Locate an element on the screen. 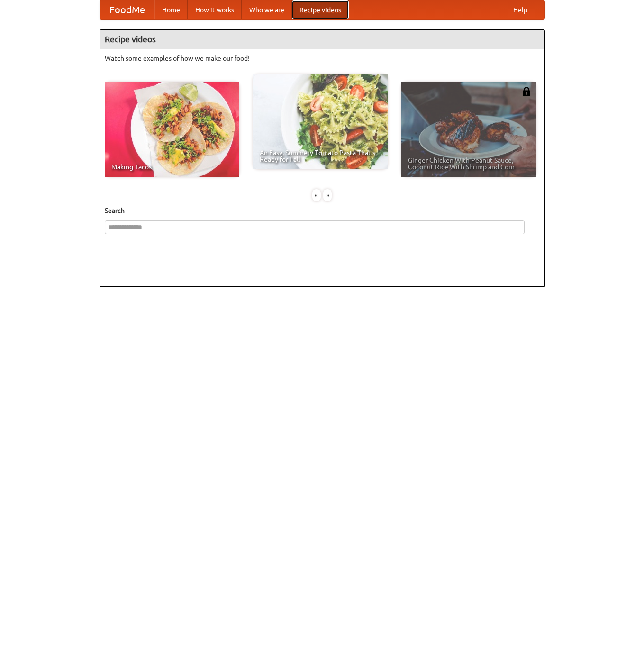  img: 483408.png is located at coordinates (527, 92).